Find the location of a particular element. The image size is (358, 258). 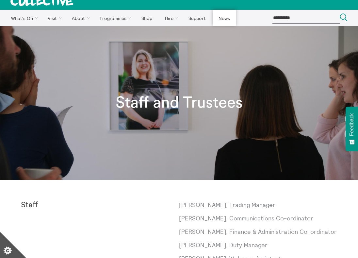

a: Hire is located at coordinates (171, 18).